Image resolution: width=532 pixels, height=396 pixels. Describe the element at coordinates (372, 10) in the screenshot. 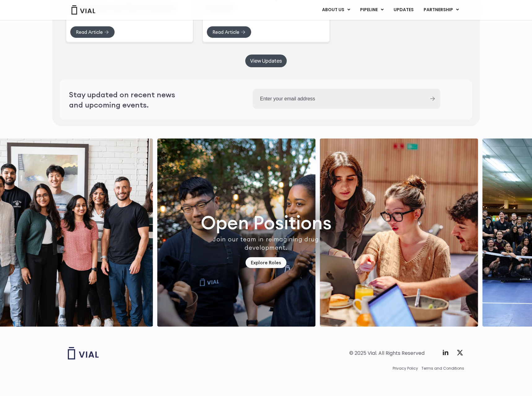

I see `a: PIPELINEMenu Toggle` at that location.